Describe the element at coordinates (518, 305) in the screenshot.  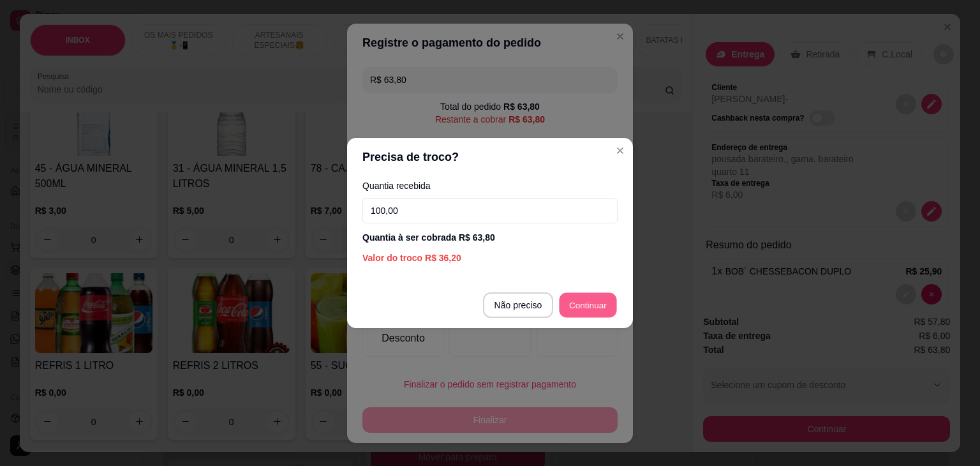
I see `button: Não preciso` at that location.